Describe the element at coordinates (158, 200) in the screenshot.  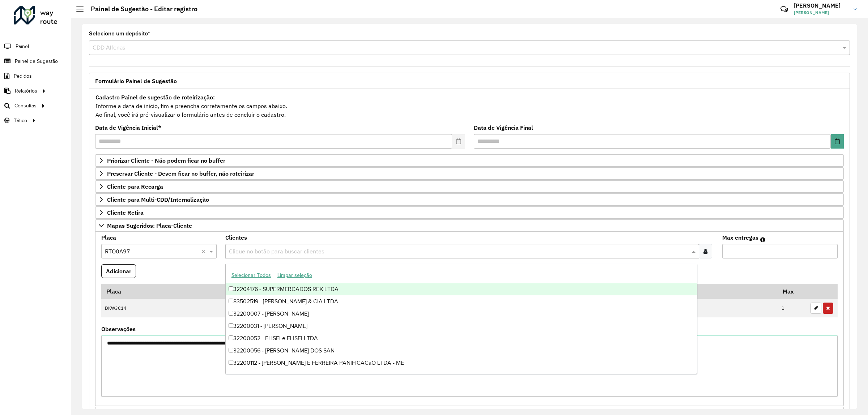
I see `span: Cliente para Multi-CDD/Internalização` at that location.